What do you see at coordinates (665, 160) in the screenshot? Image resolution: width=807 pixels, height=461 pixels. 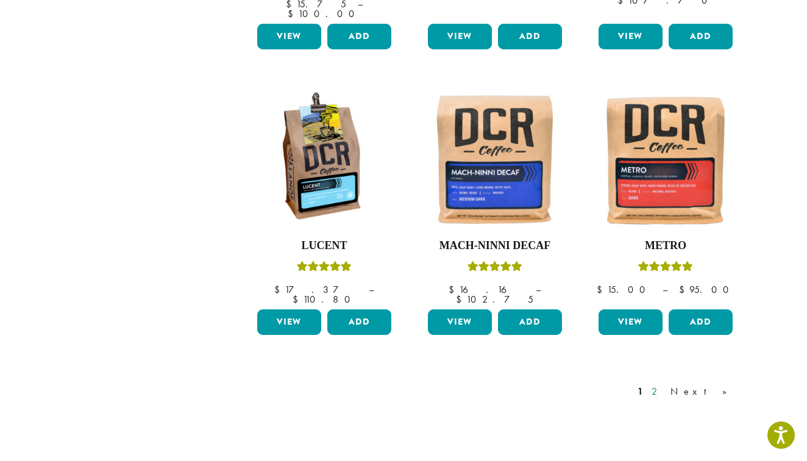 I see `img: Metro-12oz-300x300.jpg` at bounding box center [665, 160].